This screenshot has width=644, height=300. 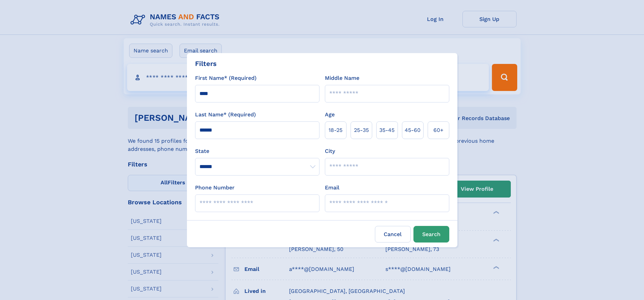 What do you see at coordinates (387, 130) in the screenshot?
I see `span: 35‑45` at bounding box center [387, 130].